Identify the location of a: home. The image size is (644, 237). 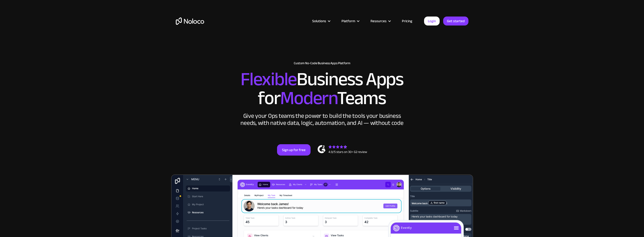
(190, 21).